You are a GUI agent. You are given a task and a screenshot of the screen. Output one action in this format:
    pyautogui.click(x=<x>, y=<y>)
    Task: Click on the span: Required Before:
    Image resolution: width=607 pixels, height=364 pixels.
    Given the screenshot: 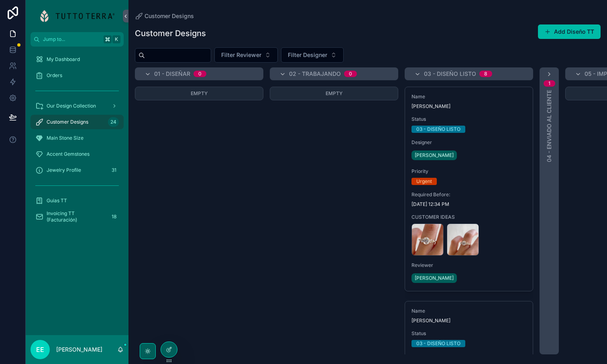 What is the action you would take?
    pyautogui.click(x=469, y=195)
    